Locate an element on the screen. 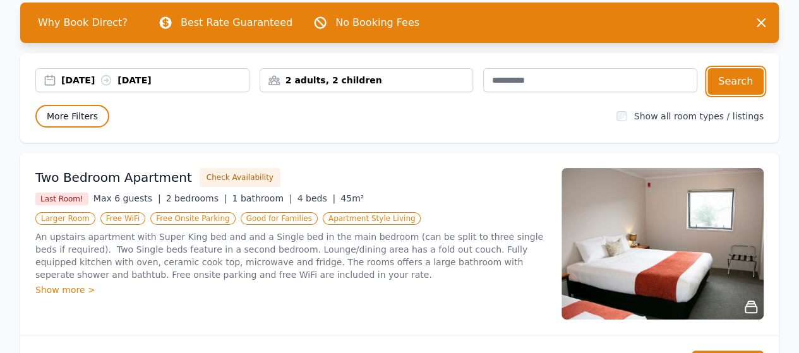  span: 4 beds | is located at coordinates (317, 198).